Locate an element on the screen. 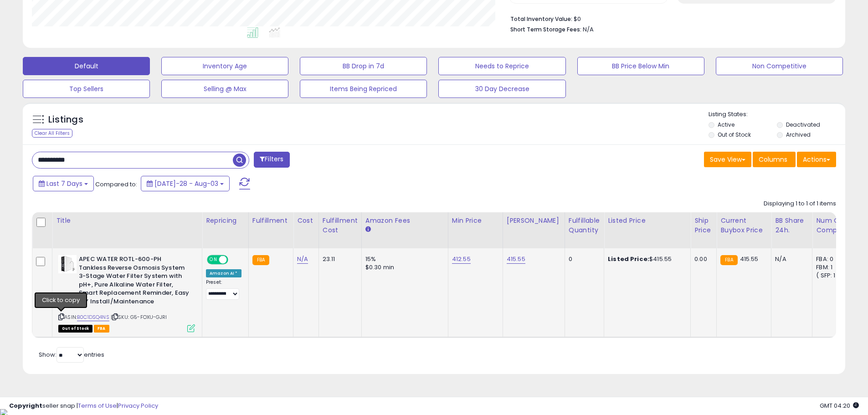 The image size is (868, 415). div: $0.30 min is located at coordinates (403, 267).